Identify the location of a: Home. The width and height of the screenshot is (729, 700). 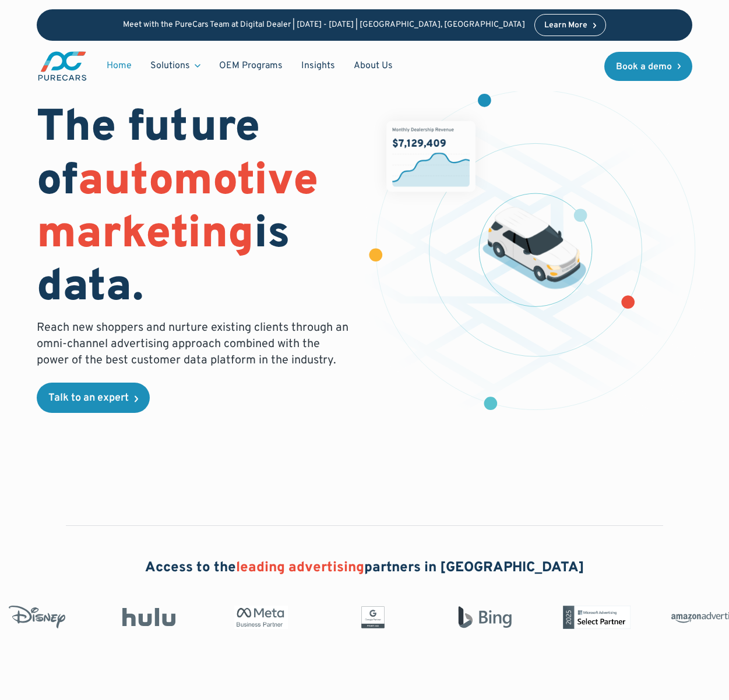
(119, 66).